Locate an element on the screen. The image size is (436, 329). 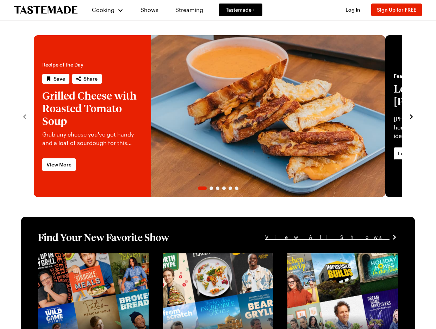
a: View All Shows is located at coordinates (331, 237).